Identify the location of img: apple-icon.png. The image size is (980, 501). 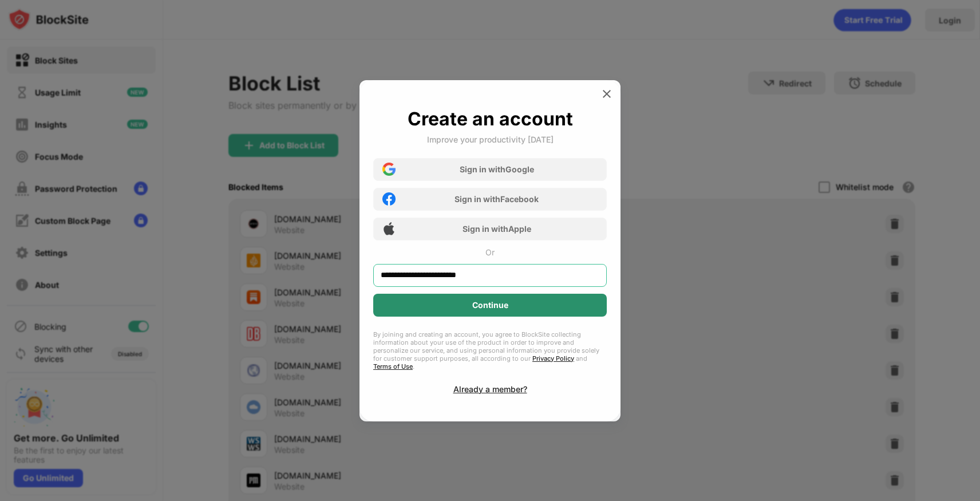
(388, 228).